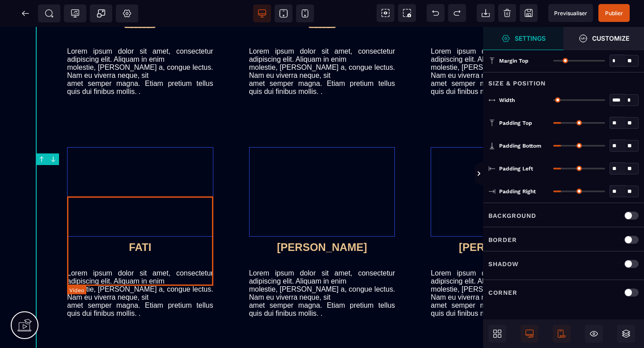 The width and height of the screenshot is (644, 348). Describe the element at coordinates (604, 38) in the screenshot. I see `span: Open Style Manager` at that location.